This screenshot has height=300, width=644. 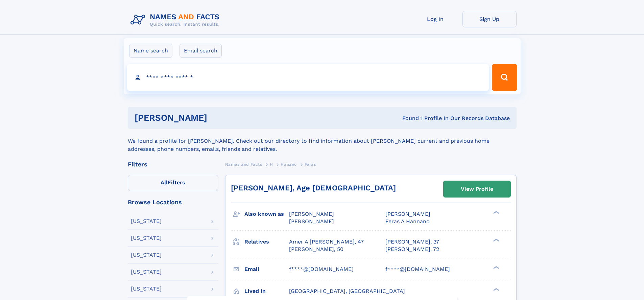 I want to click on h3: Lived in, so click(x=267, y=291).